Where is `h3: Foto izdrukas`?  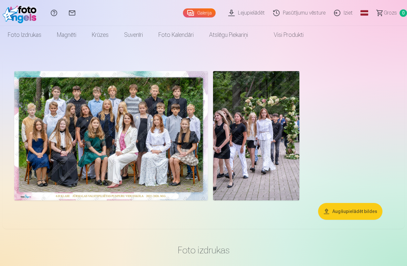 h3: Foto izdrukas is located at coordinates (204, 250).